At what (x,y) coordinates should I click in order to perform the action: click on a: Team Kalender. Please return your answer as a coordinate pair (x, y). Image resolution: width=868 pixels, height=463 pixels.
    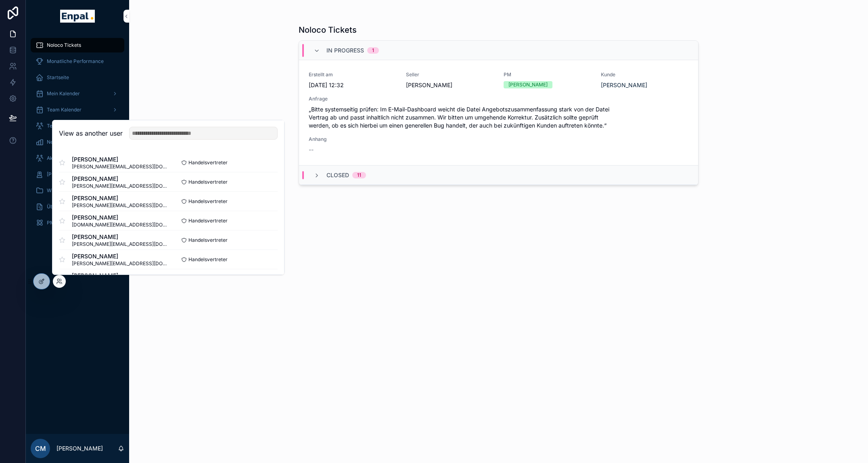
    Looking at the image, I should click on (77, 110).